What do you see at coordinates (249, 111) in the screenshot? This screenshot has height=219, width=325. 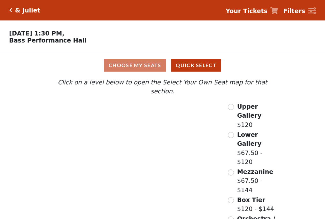 I see `span: Upper Gallery` at bounding box center [249, 111].